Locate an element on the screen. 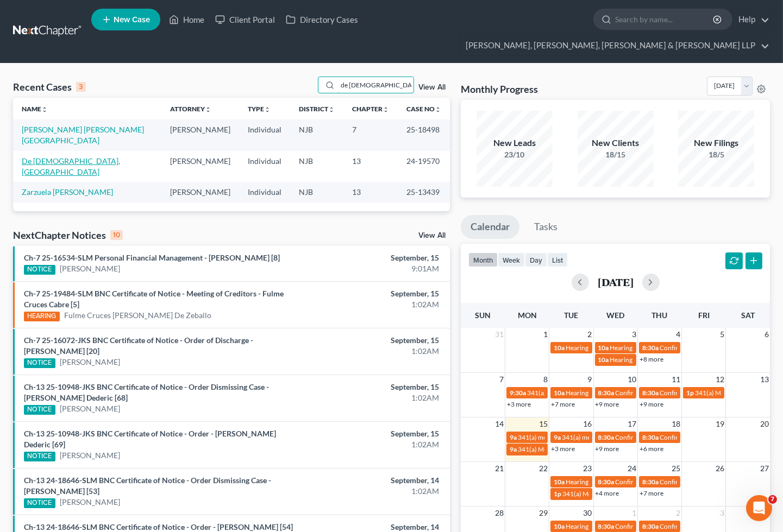 Image resolution: width=783 pixels, height=532 pixels. span: 8 is located at coordinates (545, 380).